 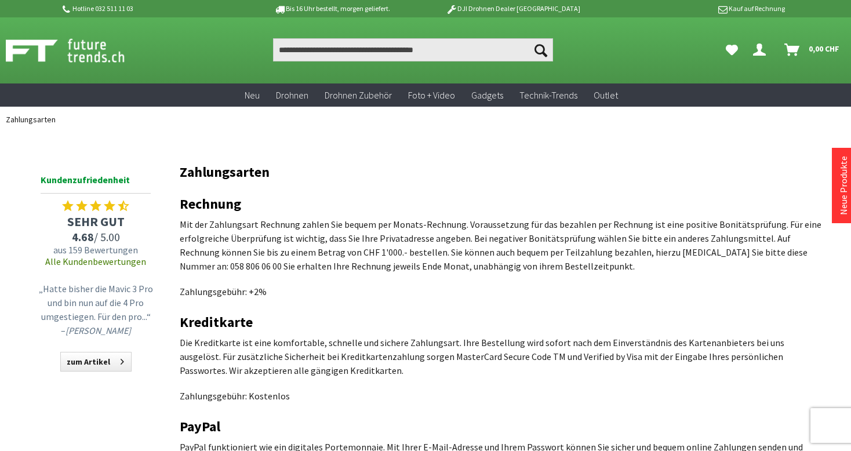 What do you see at coordinates (844, 186) in the screenshot?
I see `a: Neue Produkte` at bounding box center [844, 186].